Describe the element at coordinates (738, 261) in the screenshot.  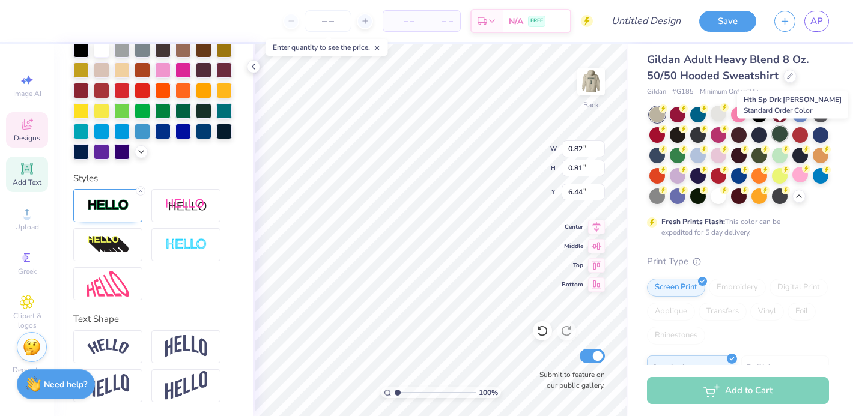
I see `div: Print Type` at that location.